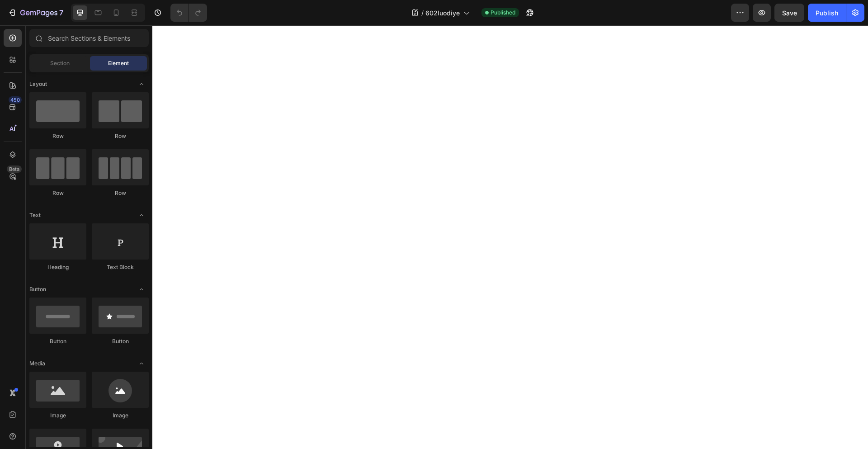 The image size is (868, 449). Describe the element at coordinates (89, 38) in the screenshot. I see `input: Search Sections & Elements` at that location.